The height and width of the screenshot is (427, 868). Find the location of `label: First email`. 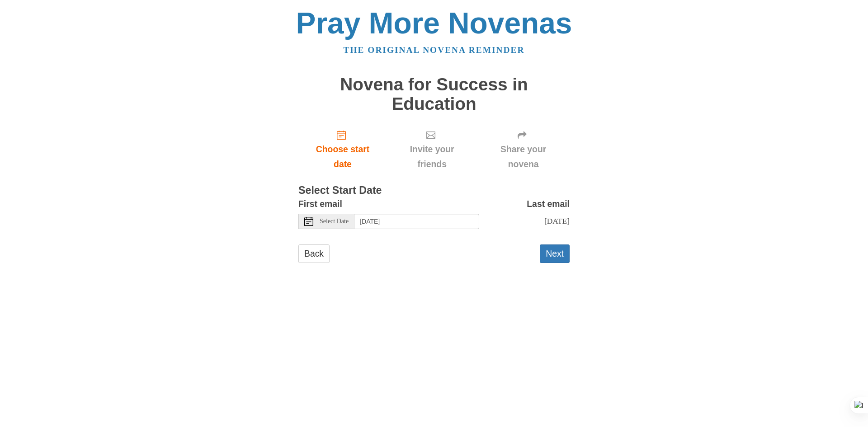

label: First email is located at coordinates (320, 204).